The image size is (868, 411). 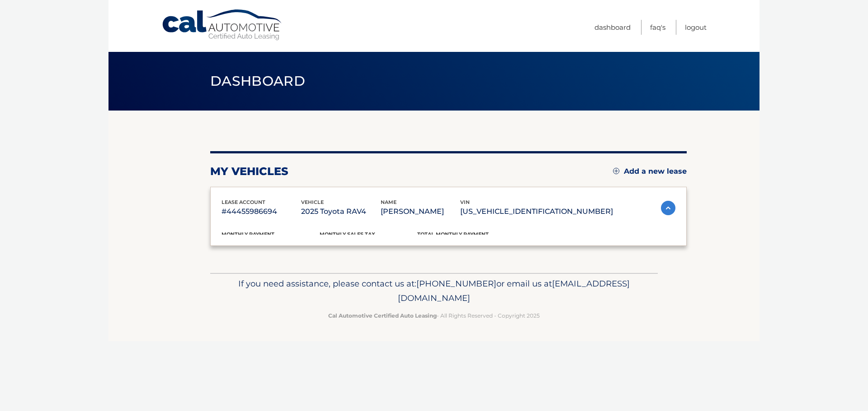 What do you see at coordinates (658, 27) in the screenshot?
I see `a: FAQ's` at bounding box center [658, 27].